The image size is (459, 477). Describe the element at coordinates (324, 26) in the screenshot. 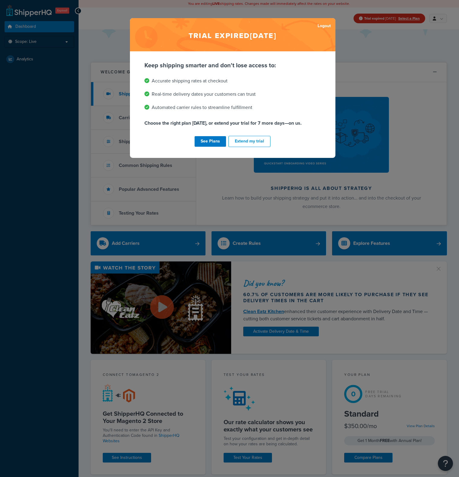

I see `a: Logout` at that location.